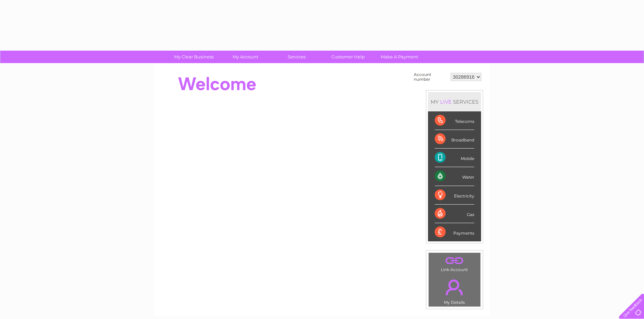 Image resolution: width=644 pixels, height=319 pixels. I want to click on a: Customer Help, so click(348, 57).